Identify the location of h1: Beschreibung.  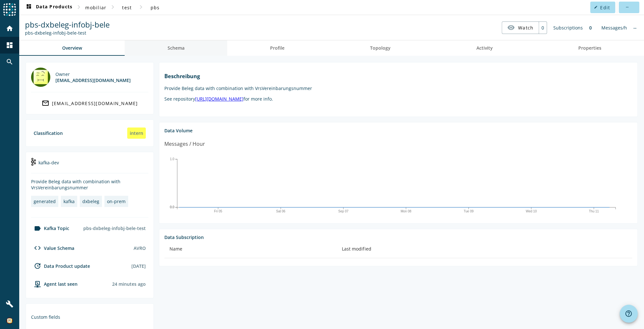
(398, 76).